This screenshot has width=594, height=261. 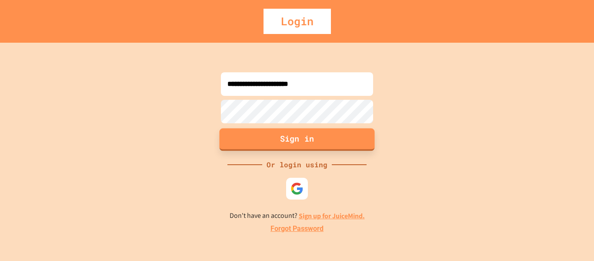 What do you see at coordinates (297, 21) in the screenshot?
I see `div: Login` at bounding box center [297, 21].